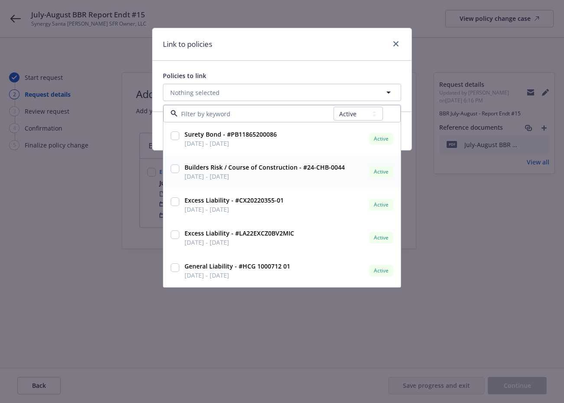 The height and width of the screenshot is (403, 564). What do you see at coordinates (195, 92) in the screenshot?
I see `span: Nothing selected` at bounding box center [195, 92].